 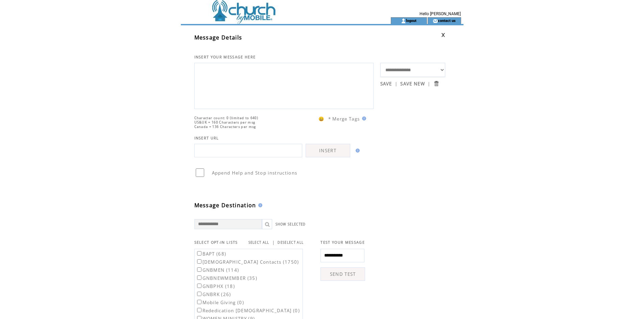 I want to click on span: TEST YOUR MESSAGE, so click(x=343, y=242).